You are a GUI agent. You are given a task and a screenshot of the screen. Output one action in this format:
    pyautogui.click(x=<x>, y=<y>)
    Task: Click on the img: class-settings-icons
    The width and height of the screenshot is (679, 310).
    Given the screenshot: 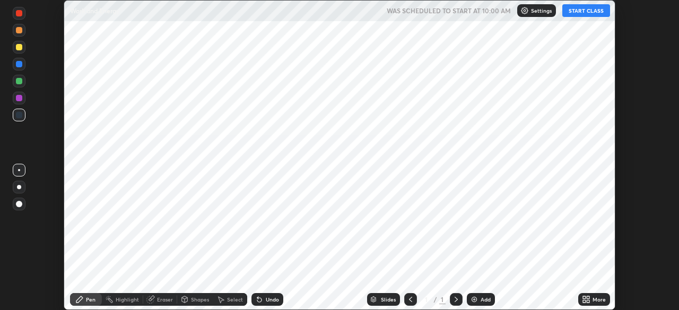 What is the action you would take?
    pyautogui.click(x=525, y=11)
    